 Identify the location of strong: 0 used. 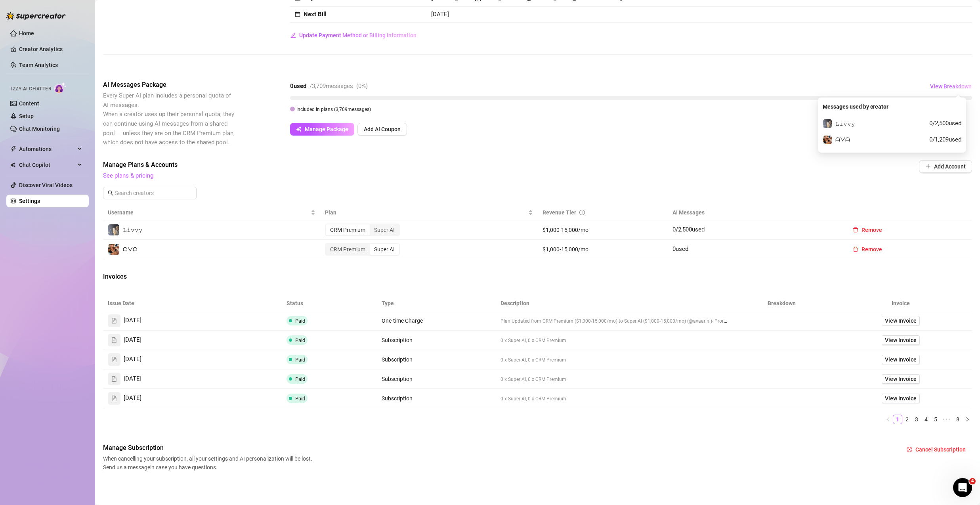
(298, 86).